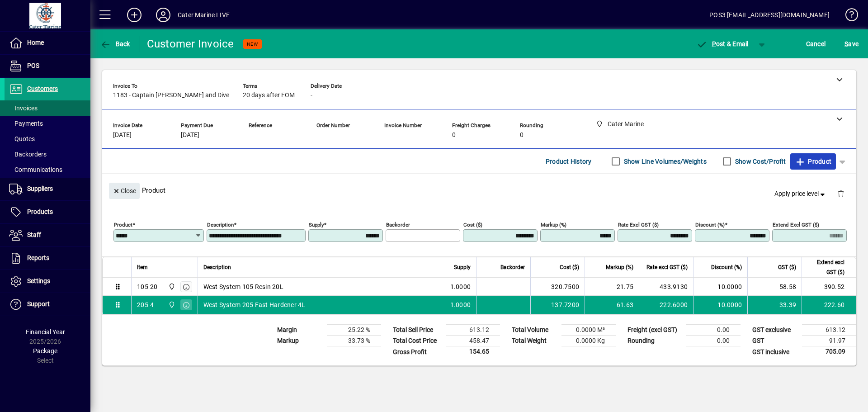 This screenshot has height=412, width=868. What do you see at coordinates (48, 258) in the screenshot?
I see `a: Reports` at bounding box center [48, 258].